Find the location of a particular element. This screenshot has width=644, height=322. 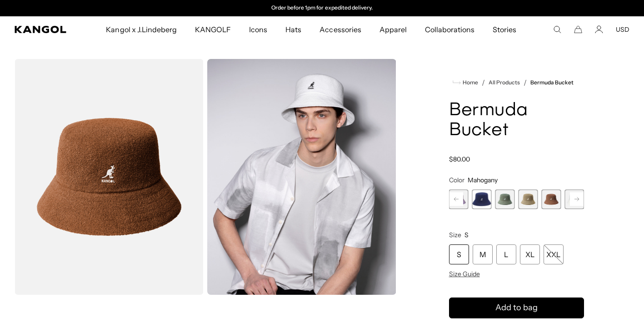

img: color-mahogany is located at coordinates (109, 177).